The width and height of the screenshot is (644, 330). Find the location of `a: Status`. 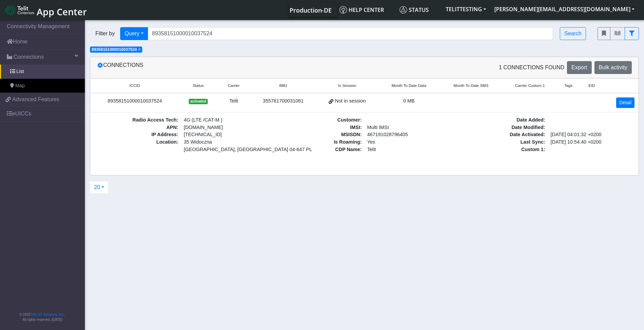

a: Status is located at coordinates (420, 10).